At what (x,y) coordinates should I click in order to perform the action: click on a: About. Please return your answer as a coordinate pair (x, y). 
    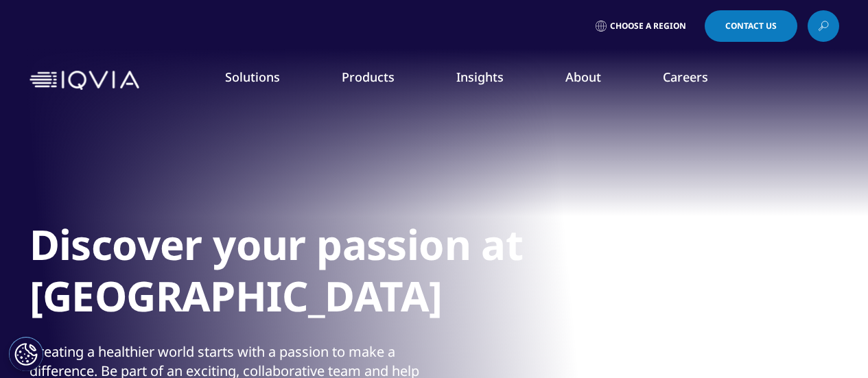
    Looking at the image, I should click on (583, 77).